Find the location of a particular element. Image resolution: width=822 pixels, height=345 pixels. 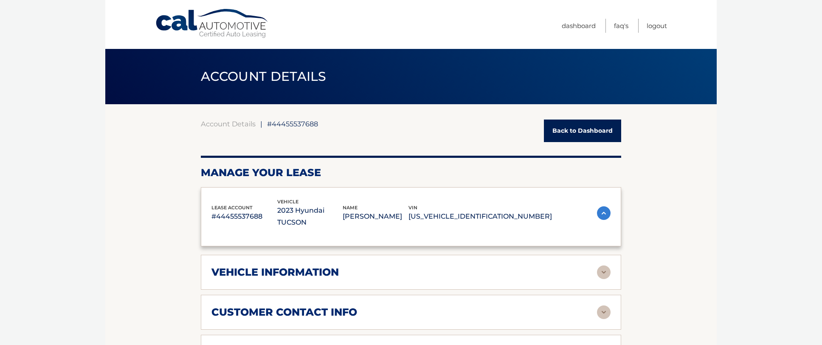

span: vin is located at coordinates (413, 207).